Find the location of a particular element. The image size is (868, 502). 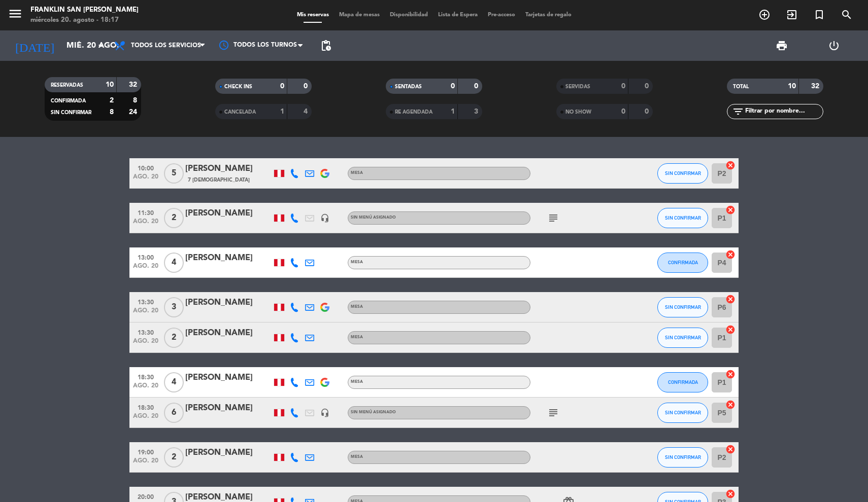

span: print is located at coordinates (781, 45).